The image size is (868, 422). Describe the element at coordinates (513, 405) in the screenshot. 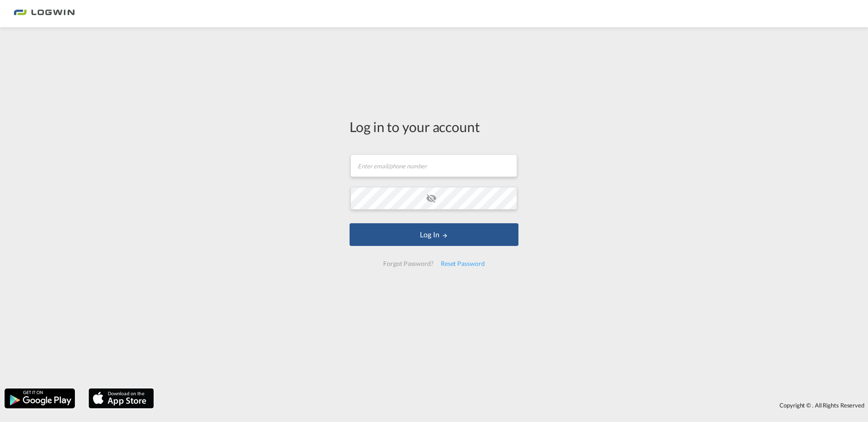

I see `div: Copyright © . All Rights Reserved` at that location.